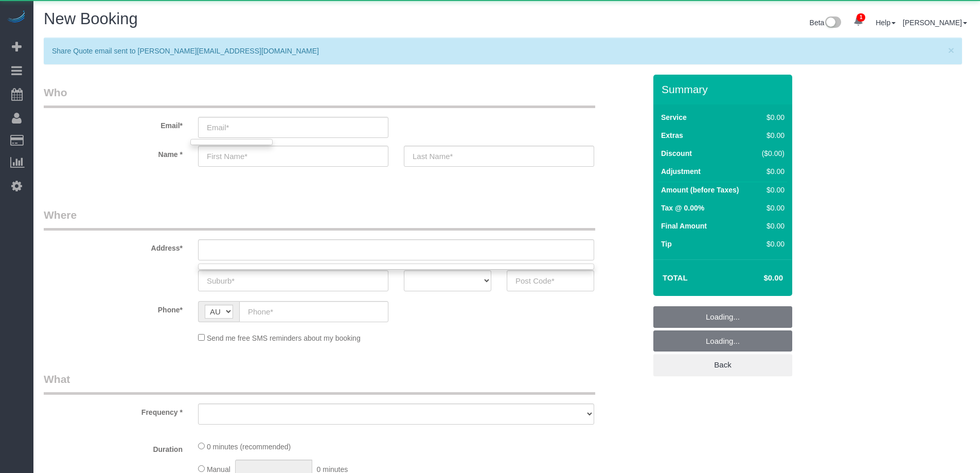 This screenshot has width=980, height=473. Describe the element at coordinates (113, 246) in the screenshot. I see `label: Address*` at that location.